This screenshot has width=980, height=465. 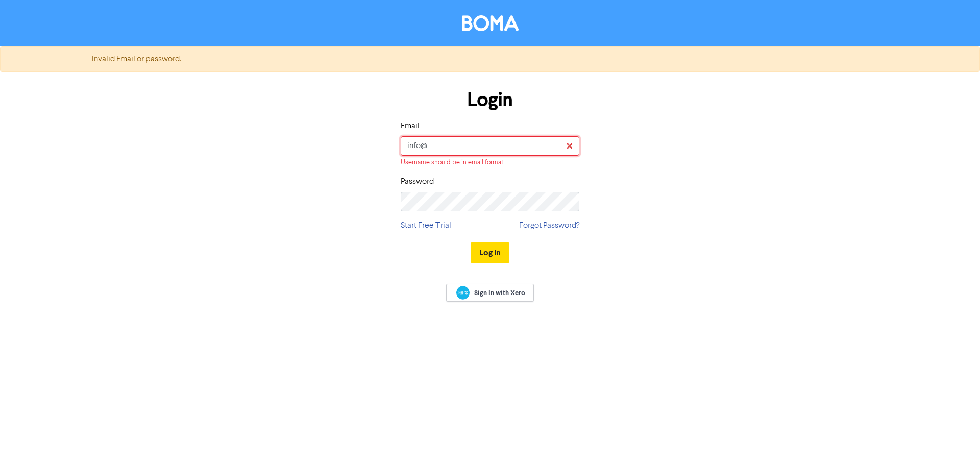 I want to click on img: BOMA Logo, so click(x=490, y=23).